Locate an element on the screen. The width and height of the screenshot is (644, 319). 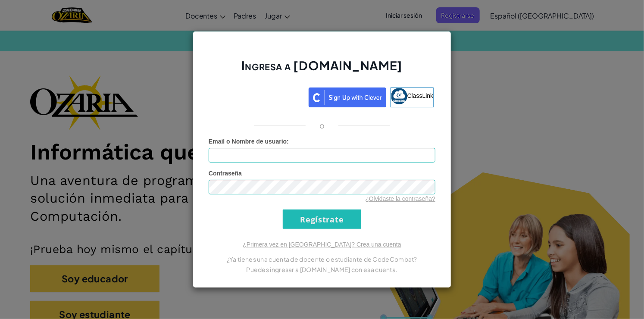
span: Contraseña is located at coordinates (225, 173).